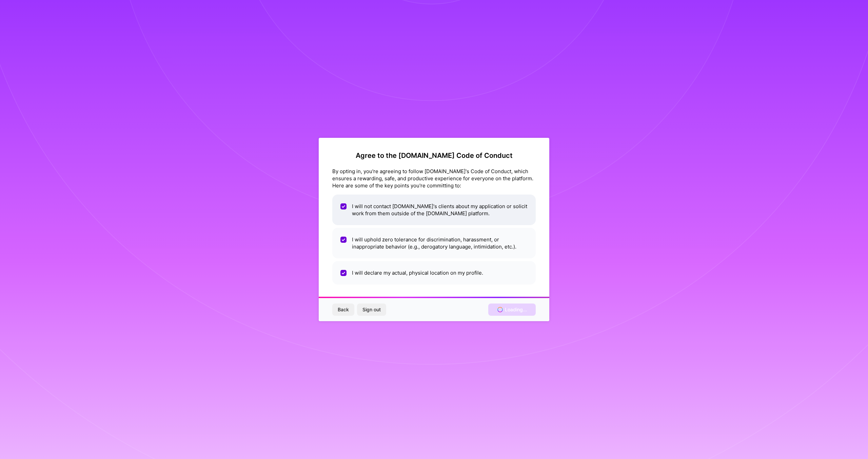 This screenshot has height=459, width=868. What do you see at coordinates (372, 309) in the screenshot?
I see `button: Sign out` at bounding box center [372, 309].